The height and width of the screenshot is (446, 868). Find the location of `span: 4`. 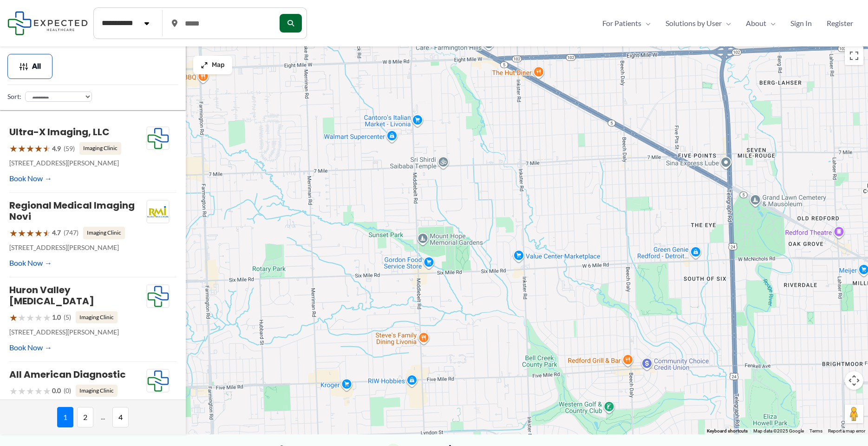

span: 4 is located at coordinates (120, 417).